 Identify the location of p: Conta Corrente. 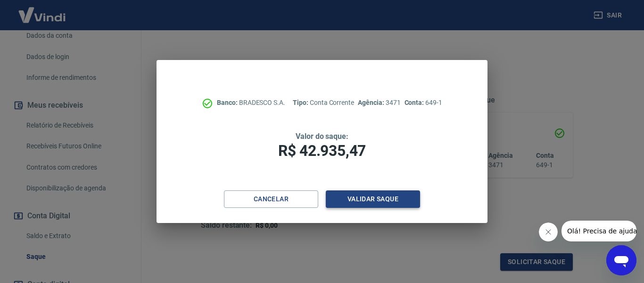
(323, 102).